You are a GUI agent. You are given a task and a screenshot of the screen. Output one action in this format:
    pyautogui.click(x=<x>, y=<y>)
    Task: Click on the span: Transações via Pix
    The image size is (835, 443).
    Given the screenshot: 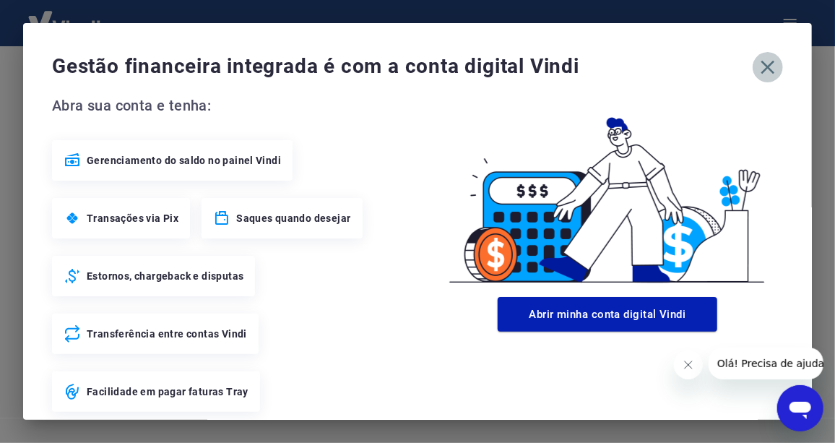 What is the action you would take?
    pyautogui.click(x=132, y=218)
    